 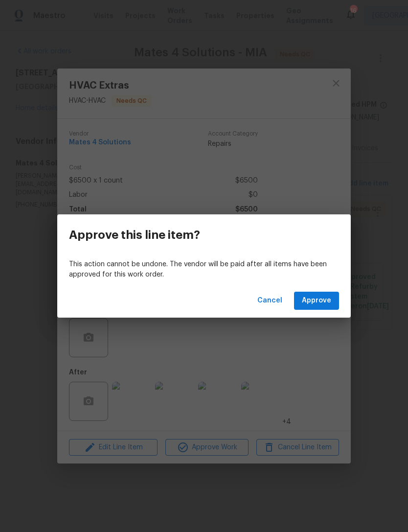 What do you see at coordinates (270, 301) in the screenshot?
I see `span: Cancel` at bounding box center [270, 301].